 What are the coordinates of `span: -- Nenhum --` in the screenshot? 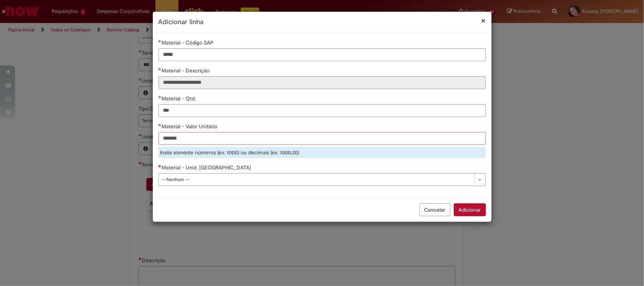 It's located at (316, 180).